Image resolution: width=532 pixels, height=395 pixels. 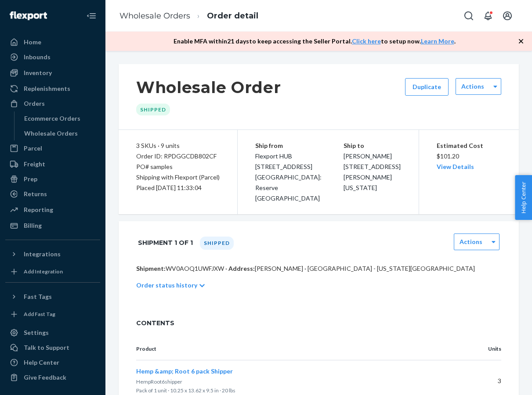 What do you see at coordinates (45, 377) in the screenshot?
I see `div: Give Feedback` at bounding box center [45, 377].